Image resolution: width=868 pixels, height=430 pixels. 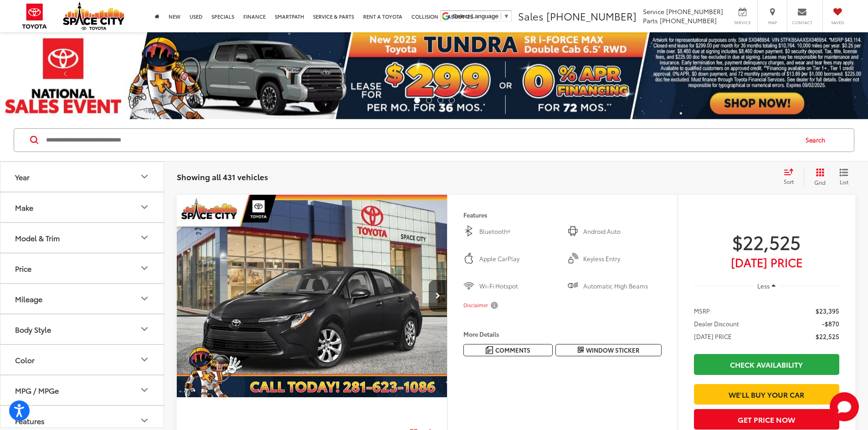 What do you see at coordinates (508, 350) in the screenshot?
I see `button: Comments` at bounding box center [508, 350].